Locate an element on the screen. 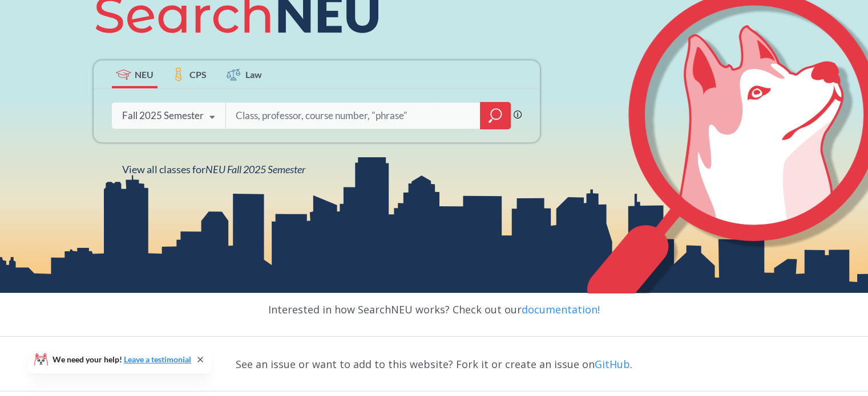  div: Fall 2025 Semester is located at coordinates (163, 116).